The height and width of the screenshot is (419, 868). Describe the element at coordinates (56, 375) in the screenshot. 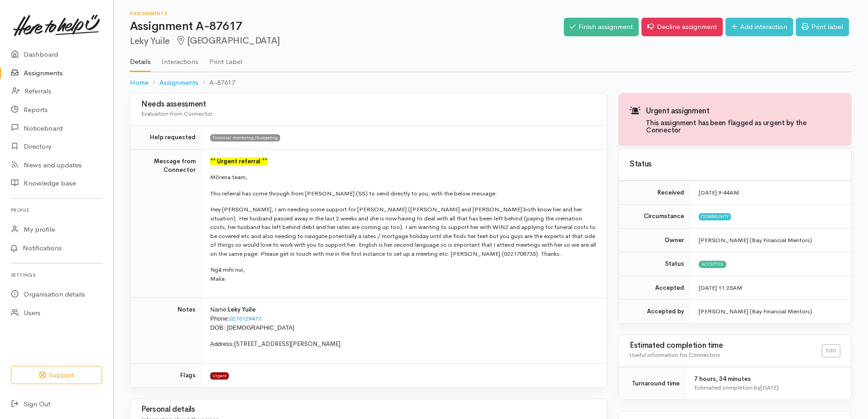

I see `button: Support` at that location.